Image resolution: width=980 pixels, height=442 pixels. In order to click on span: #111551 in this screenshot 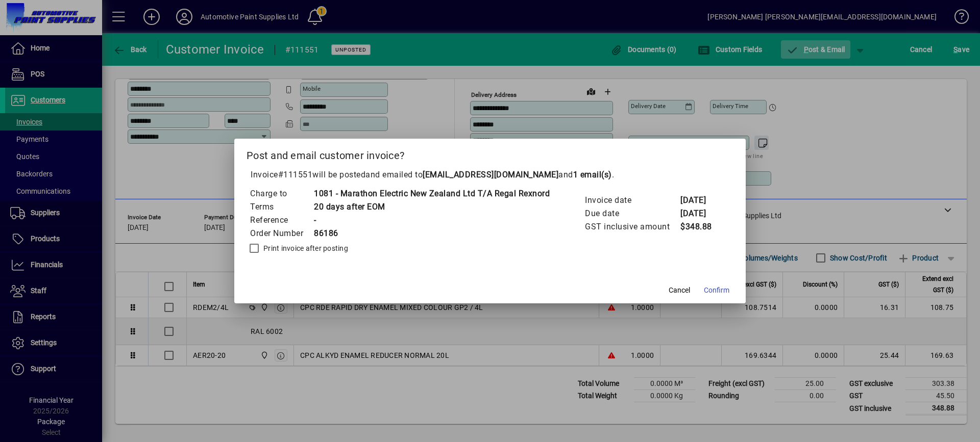, I will do `click(295, 174)`.